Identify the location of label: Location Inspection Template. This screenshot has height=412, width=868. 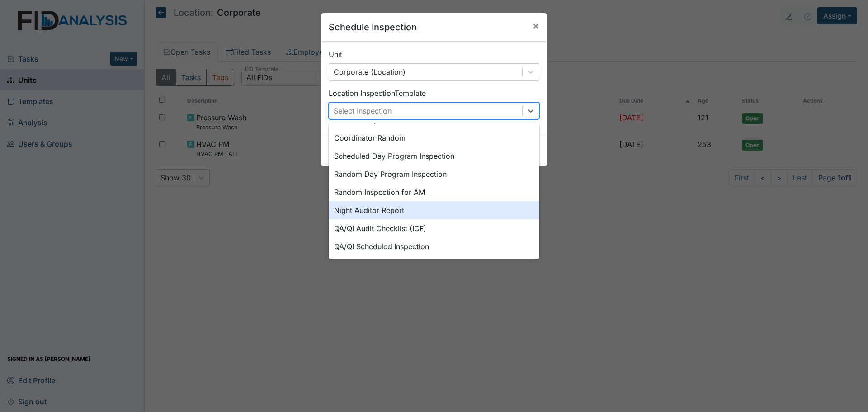
(377, 93).